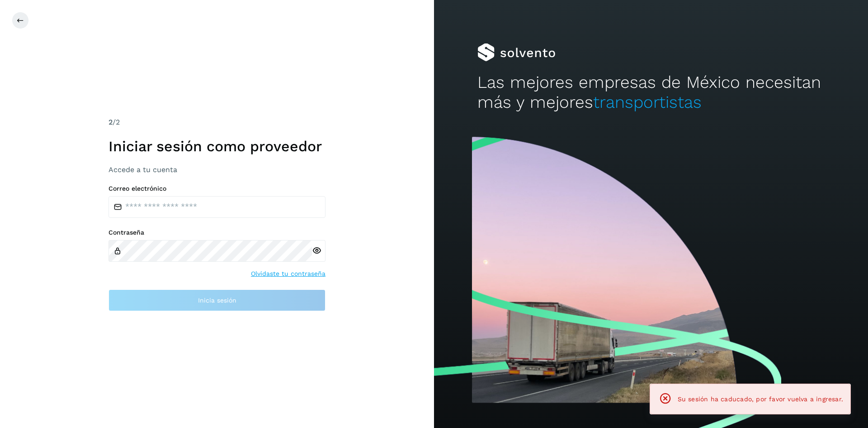 The height and width of the screenshot is (428, 868). What do you see at coordinates (288, 273) in the screenshot?
I see `a: Olvidaste tu contraseña` at bounding box center [288, 273].